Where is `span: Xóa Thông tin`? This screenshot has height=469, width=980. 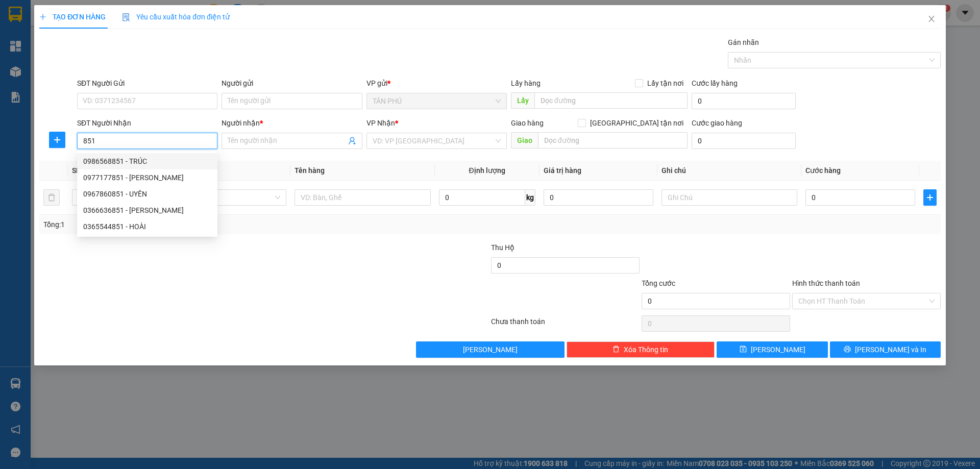 span: Xóa Thông tin is located at coordinates (646, 350).